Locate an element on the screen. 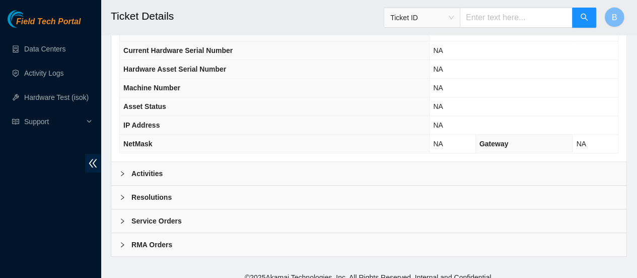  a: Activity Logs is located at coordinates (44, 73).